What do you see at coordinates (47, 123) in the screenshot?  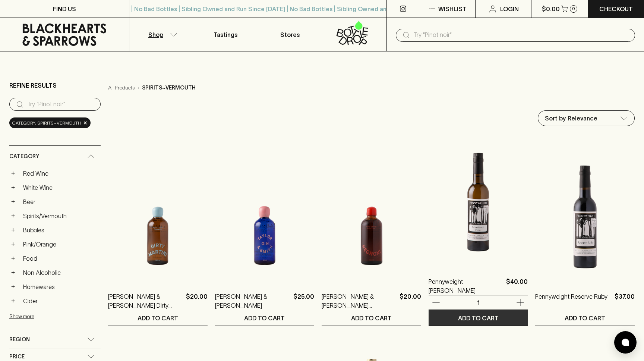 I see `span: Category: spirits~vermouth` at bounding box center [47, 123].